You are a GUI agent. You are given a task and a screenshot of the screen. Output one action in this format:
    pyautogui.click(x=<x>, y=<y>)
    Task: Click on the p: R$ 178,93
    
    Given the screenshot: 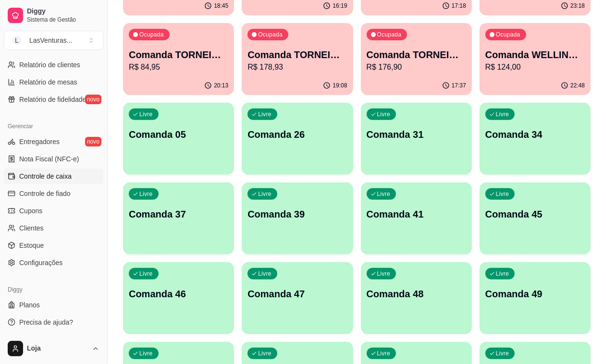 What is the action you would take?
    pyautogui.click(x=297, y=67)
    